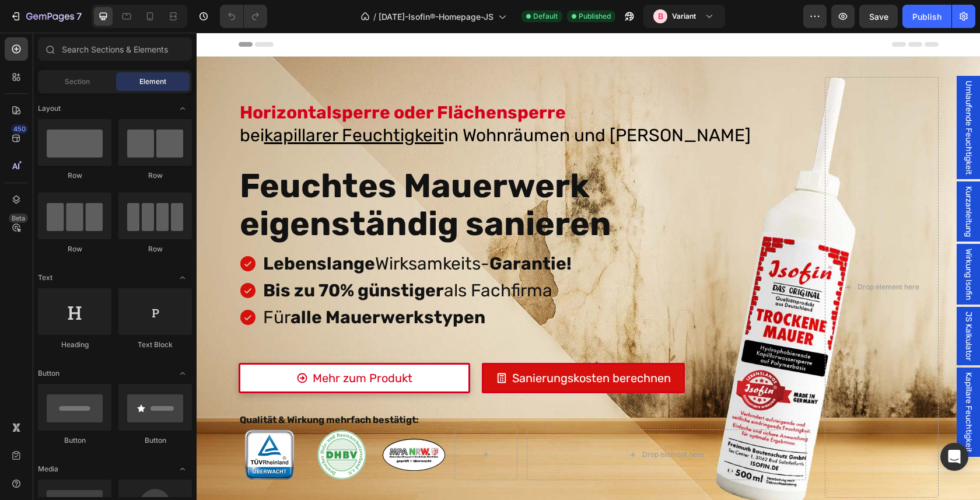  I want to click on div: Heading, so click(75, 345).